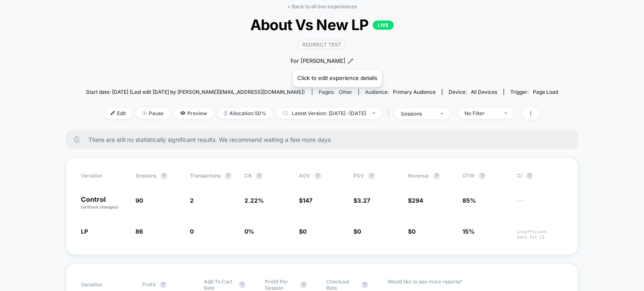  Describe the element at coordinates (325, 139) in the screenshot. I see `span: There are still no statistically significant results. We recommend waiting a few more days` at that location.